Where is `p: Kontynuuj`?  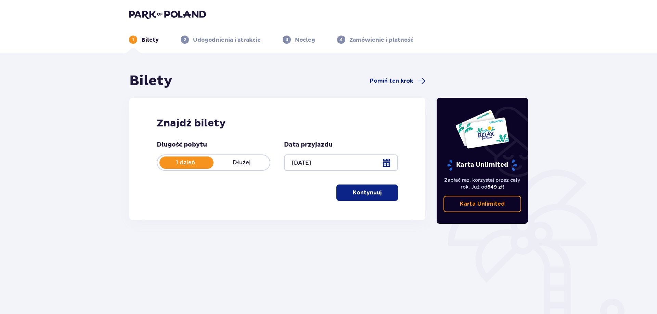 p: Kontynuuj is located at coordinates (367, 193).